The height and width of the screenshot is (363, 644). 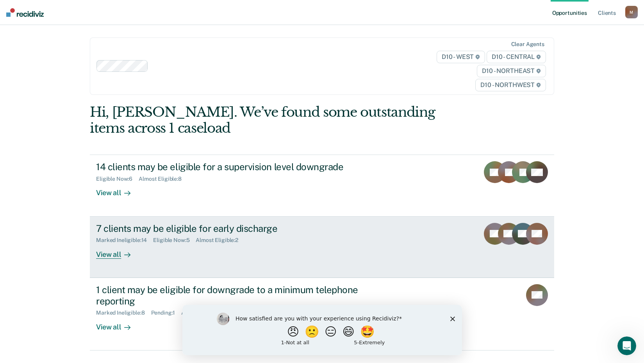 I want to click on a: 1 client may be eligible for downgrade to a minimum telephone reportingMarked Ineligible:8Pending..., so click(x=322, y=314).